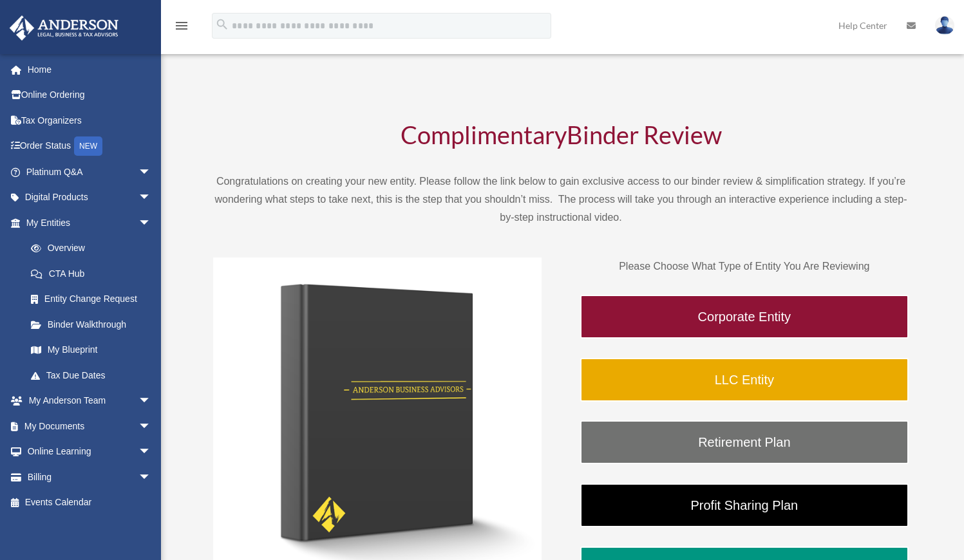 The height and width of the screenshot is (560, 964). Describe the element at coordinates (90, 96) in the screenshot. I see `a: Online Ordering` at that location.